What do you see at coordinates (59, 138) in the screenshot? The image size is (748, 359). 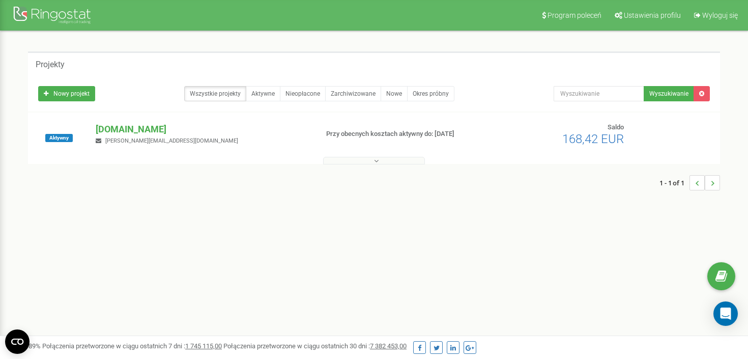 I see `span: Aktywny` at bounding box center [59, 138].